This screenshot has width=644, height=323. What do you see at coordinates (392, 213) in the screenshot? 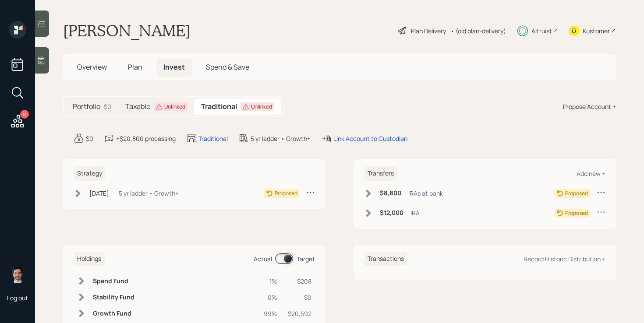
I see `h6: $12,000` at bounding box center [392, 213].